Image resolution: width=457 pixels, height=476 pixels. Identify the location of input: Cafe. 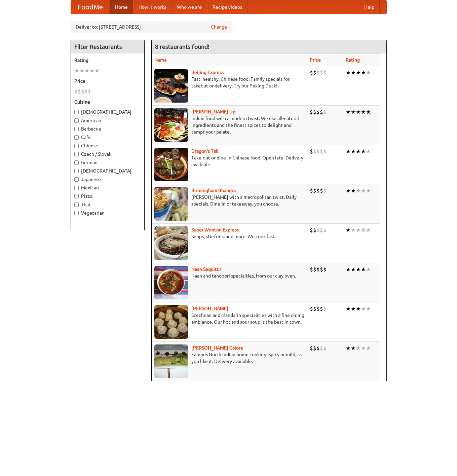
(77, 137).